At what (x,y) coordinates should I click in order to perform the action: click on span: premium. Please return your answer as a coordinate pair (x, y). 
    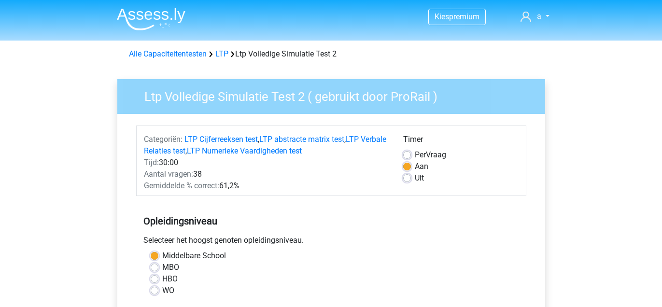
    Looking at the image, I should click on (464, 16).